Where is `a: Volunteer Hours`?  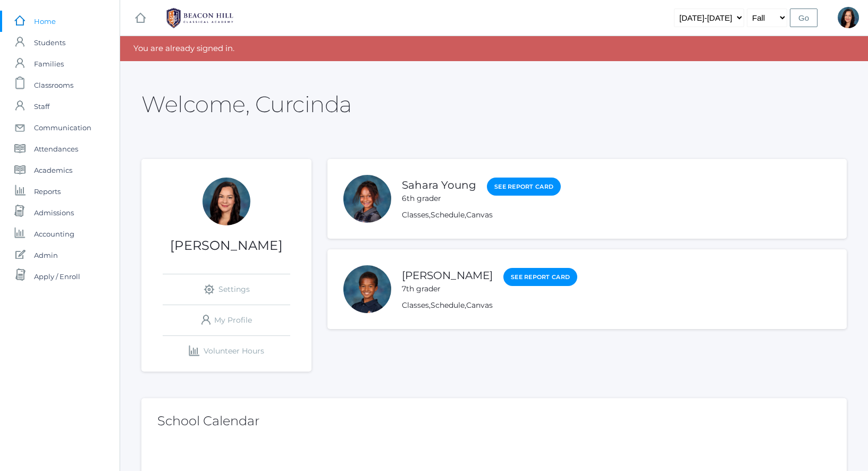
a: Volunteer Hours is located at coordinates (226, 351).